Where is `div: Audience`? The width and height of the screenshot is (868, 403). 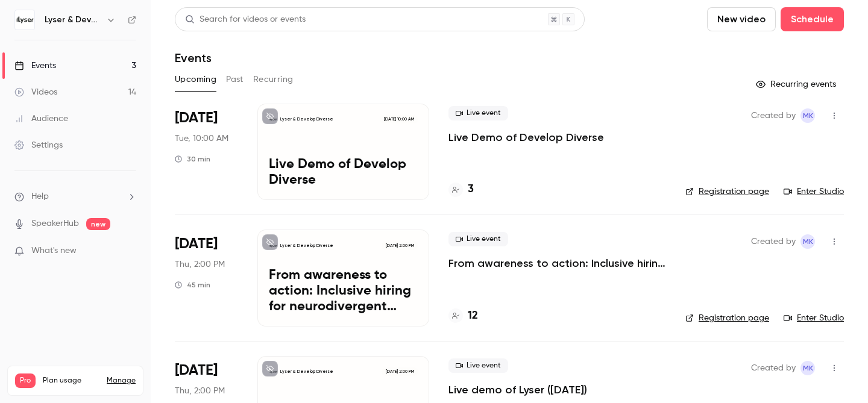 div: Audience is located at coordinates (41, 118).